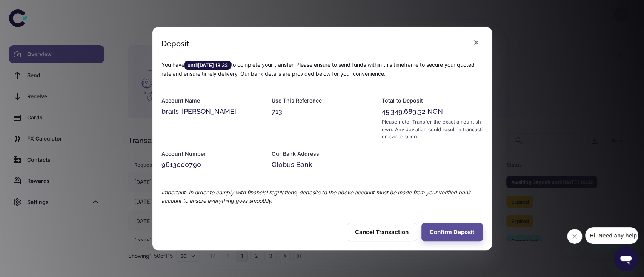  I want to click on h6: Use This Reference, so click(322, 101).